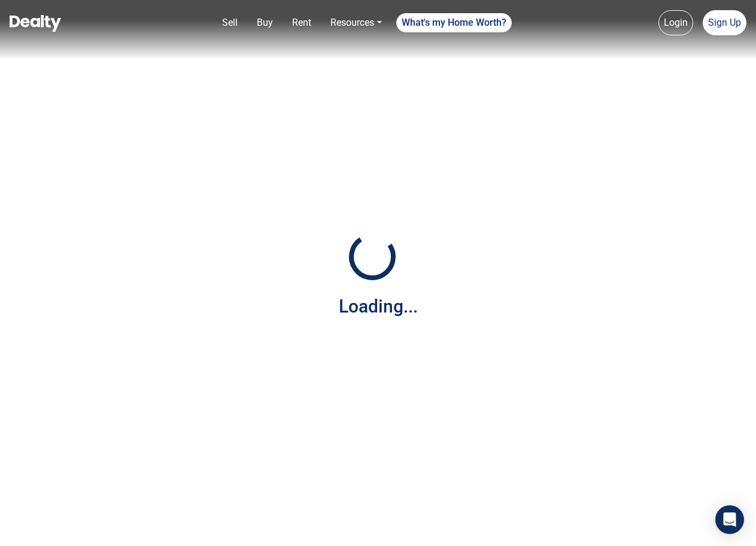  I want to click on a: Sign Up, so click(725, 23).